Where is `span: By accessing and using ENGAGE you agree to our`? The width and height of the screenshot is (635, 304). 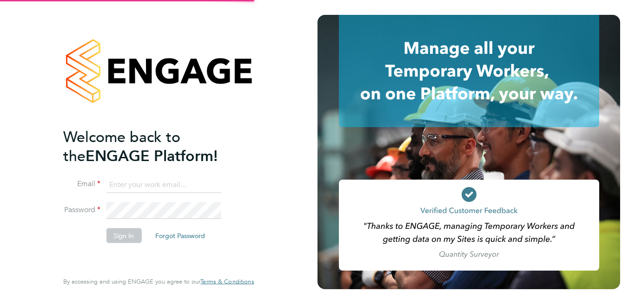
span: By accessing and using ENGAGE you agree to our is located at coordinates (159, 282).